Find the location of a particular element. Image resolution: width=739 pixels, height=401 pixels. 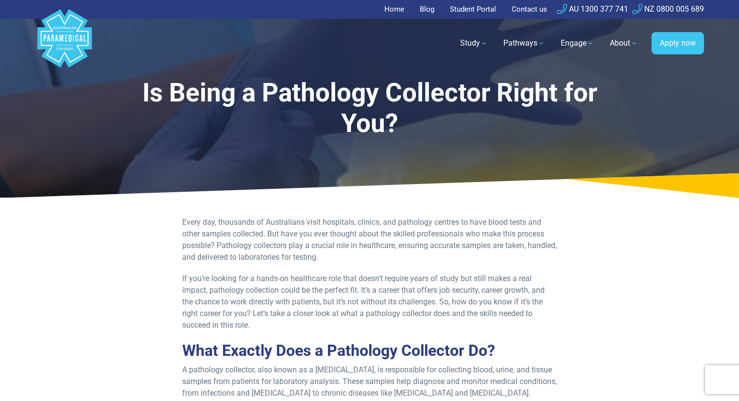

a: Study is located at coordinates (474, 43).